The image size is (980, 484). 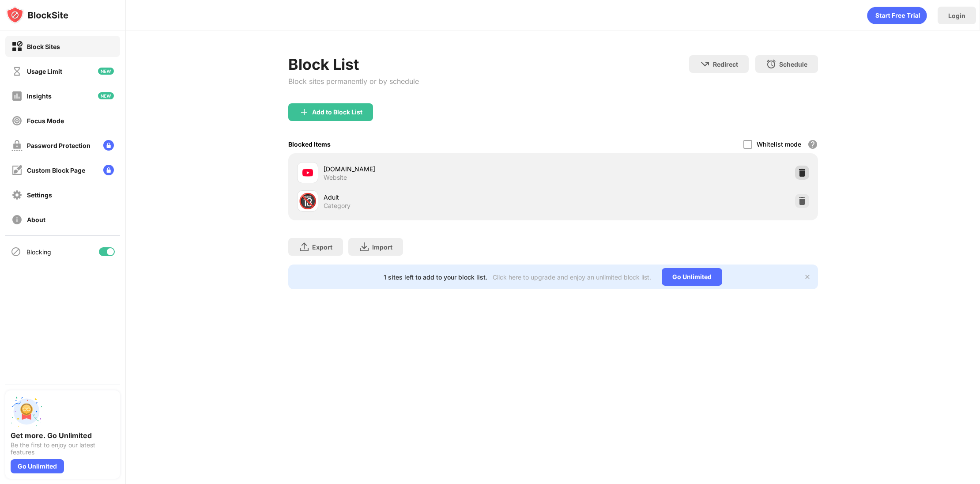 I want to click on img: password-protection-off.svg, so click(x=17, y=145).